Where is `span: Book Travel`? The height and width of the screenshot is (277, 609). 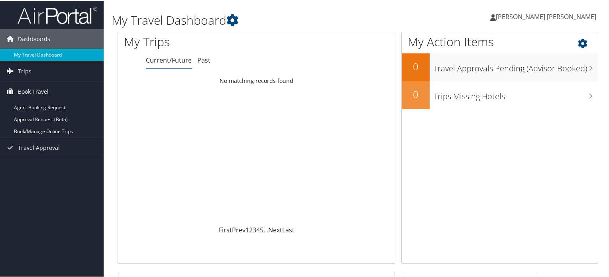
span: Book Travel is located at coordinates (33, 91).